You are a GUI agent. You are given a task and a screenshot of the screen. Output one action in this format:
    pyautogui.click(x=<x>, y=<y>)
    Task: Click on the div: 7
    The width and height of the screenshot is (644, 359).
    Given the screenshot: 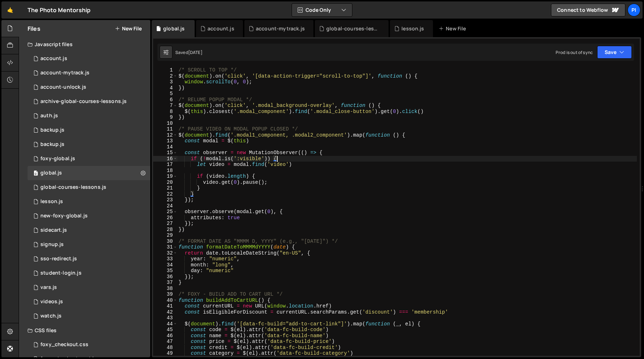 What is the action you would take?
    pyautogui.click(x=165, y=105)
    